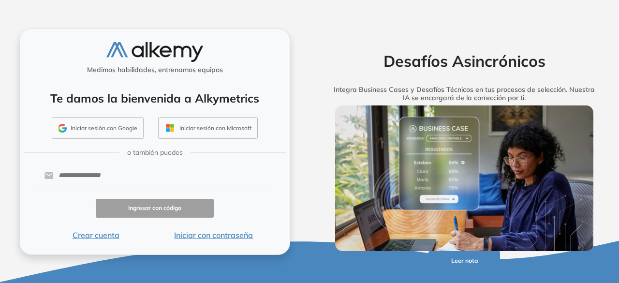 The image size is (619, 283). Describe the element at coordinates (155, 208) in the screenshot. I see `button: Ingresar con código` at that location.